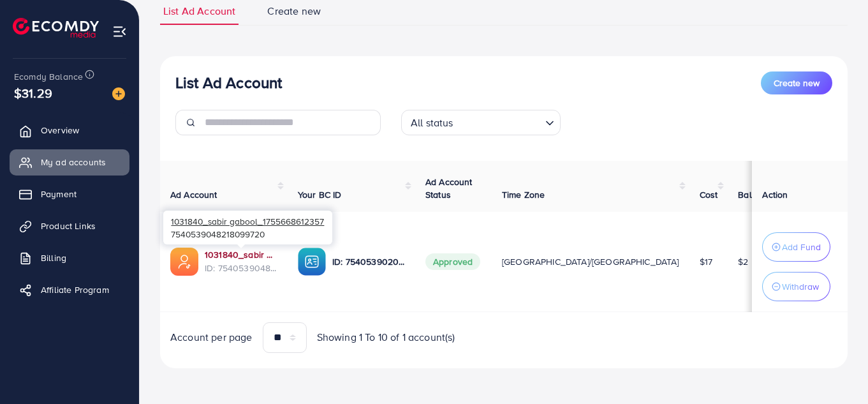  I want to click on img: image, so click(119, 94).